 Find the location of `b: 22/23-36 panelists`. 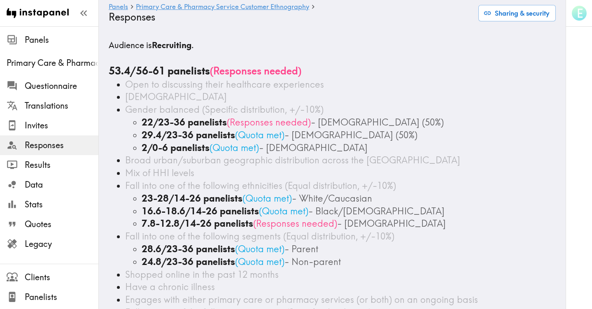

b: 22/23-36 panelists is located at coordinates (184, 122).